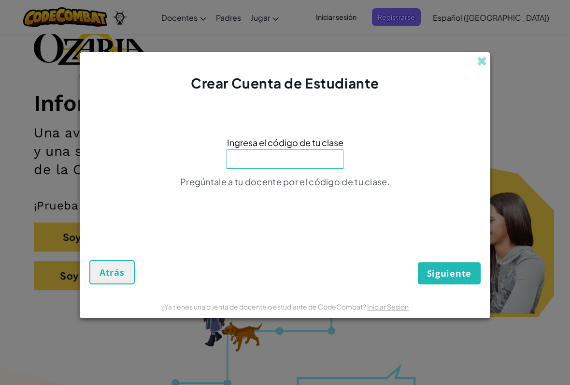 This screenshot has width=570, height=385. I want to click on span: Pregúntale a tu docente por el código de tu clase., so click(285, 181).